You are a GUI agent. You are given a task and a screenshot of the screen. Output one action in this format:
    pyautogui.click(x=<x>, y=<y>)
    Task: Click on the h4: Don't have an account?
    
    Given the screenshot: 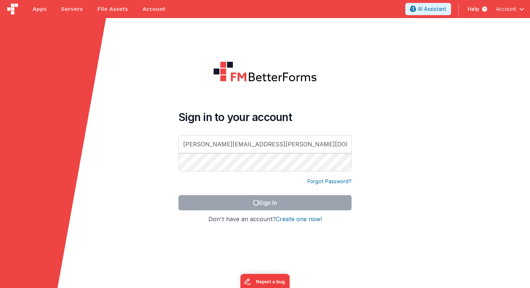 What is the action you would take?
    pyautogui.click(x=265, y=219)
    